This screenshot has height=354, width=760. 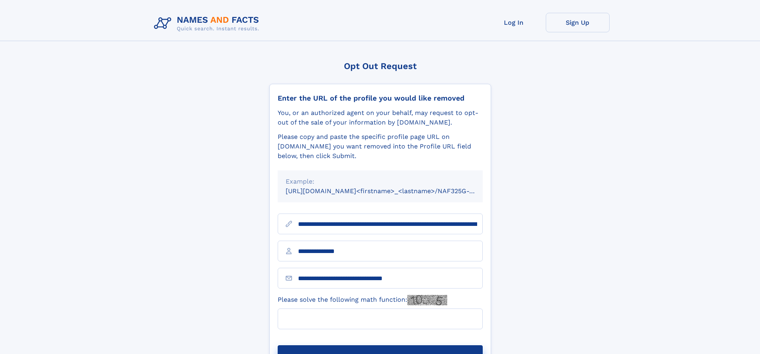 I want to click on a: Log In, so click(x=514, y=22).